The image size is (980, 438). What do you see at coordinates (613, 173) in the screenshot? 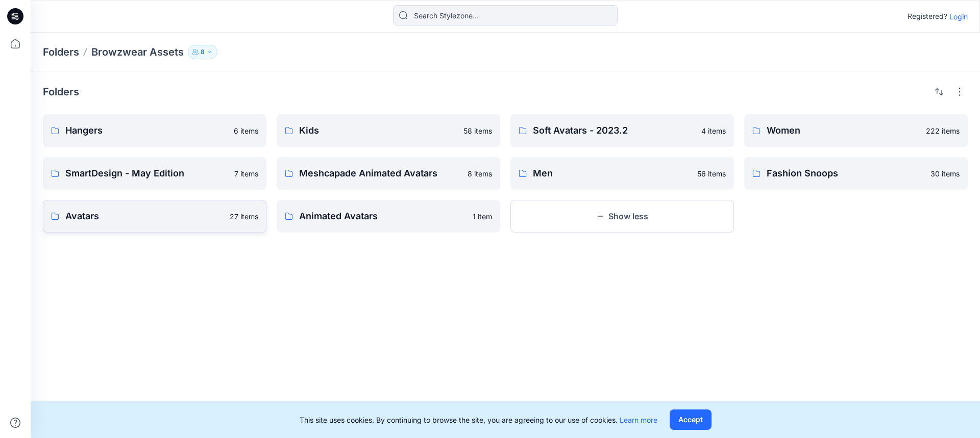
I see `p: Men` at bounding box center [613, 173].